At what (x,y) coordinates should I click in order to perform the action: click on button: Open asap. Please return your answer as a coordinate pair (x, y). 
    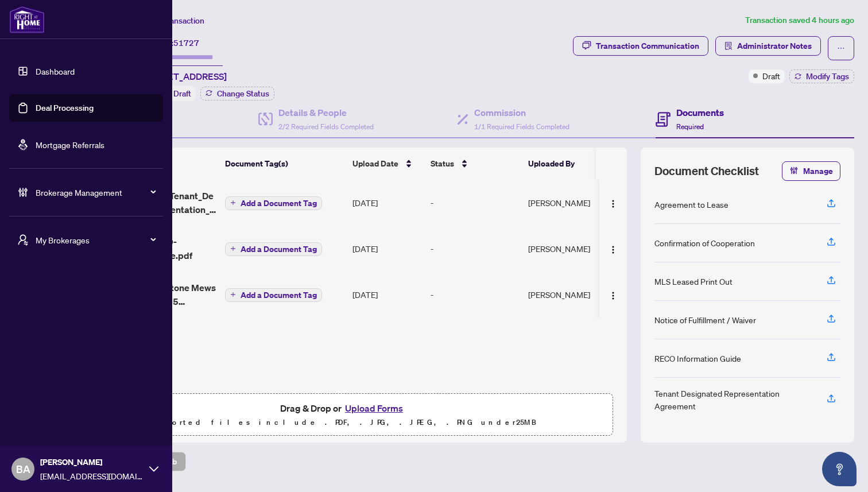
    Looking at the image, I should click on (840, 469).